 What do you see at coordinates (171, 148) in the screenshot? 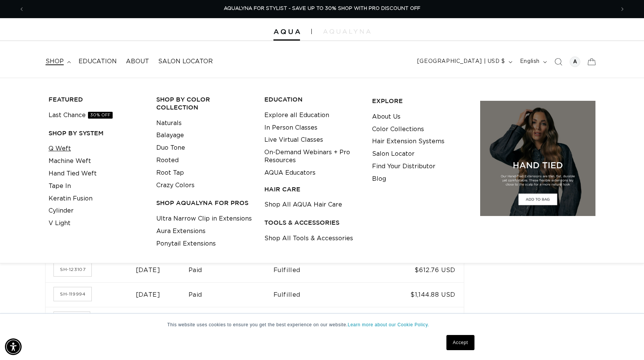
I see `a: Duo Tone` at bounding box center [171, 148].